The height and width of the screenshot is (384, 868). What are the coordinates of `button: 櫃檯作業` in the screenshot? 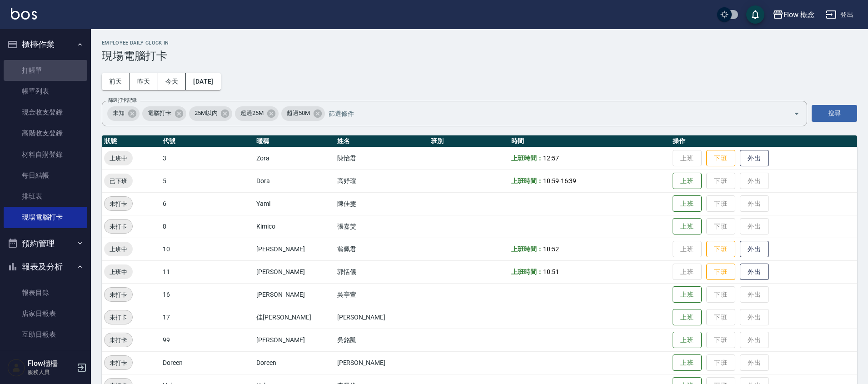 It's located at (46, 44).